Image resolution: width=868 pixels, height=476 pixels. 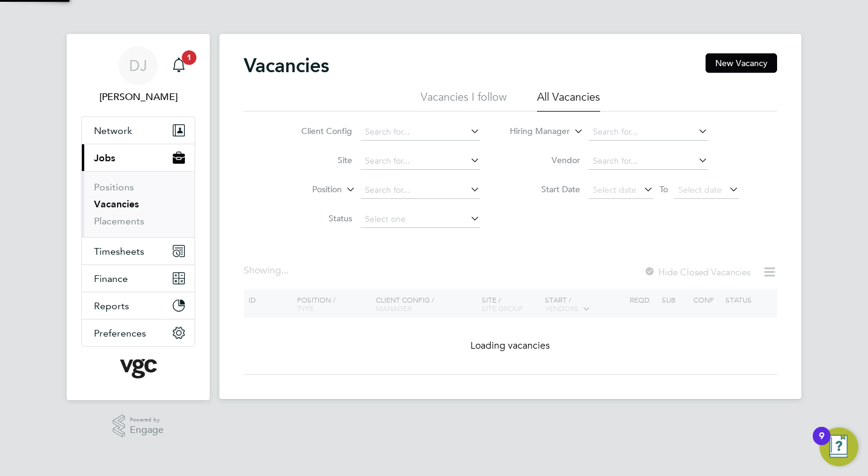 What do you see at coordinates (138, 217) in the screenshot?
I see `nav: Main navigation` at bounding box center [138, 217].